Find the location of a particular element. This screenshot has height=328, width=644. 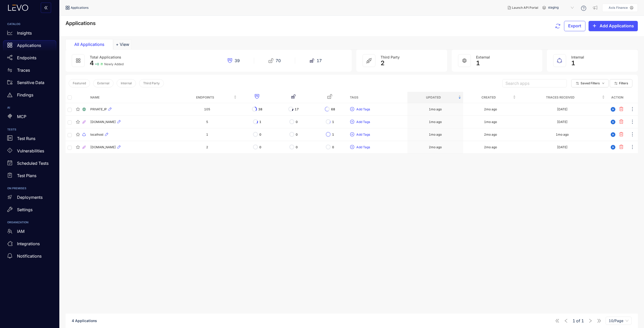

button: double-left is located at coordinates (46, 8).